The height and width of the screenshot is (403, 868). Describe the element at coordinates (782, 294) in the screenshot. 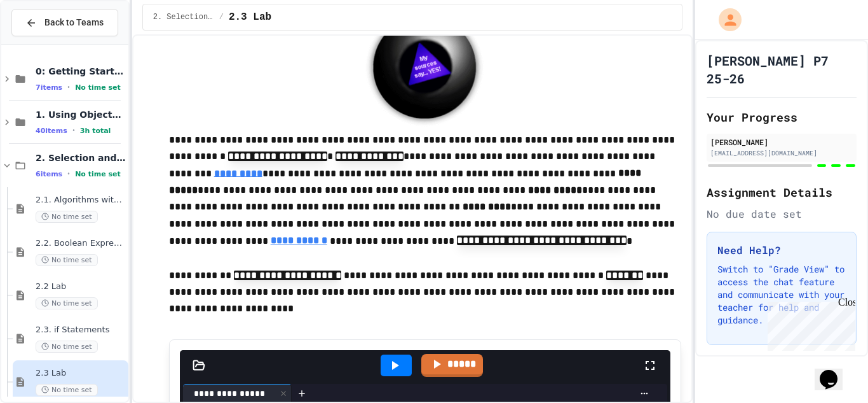

I see `p: Switch to "Grade View" to access the chat feature and communicate with your teacher for help and ...` at that location.